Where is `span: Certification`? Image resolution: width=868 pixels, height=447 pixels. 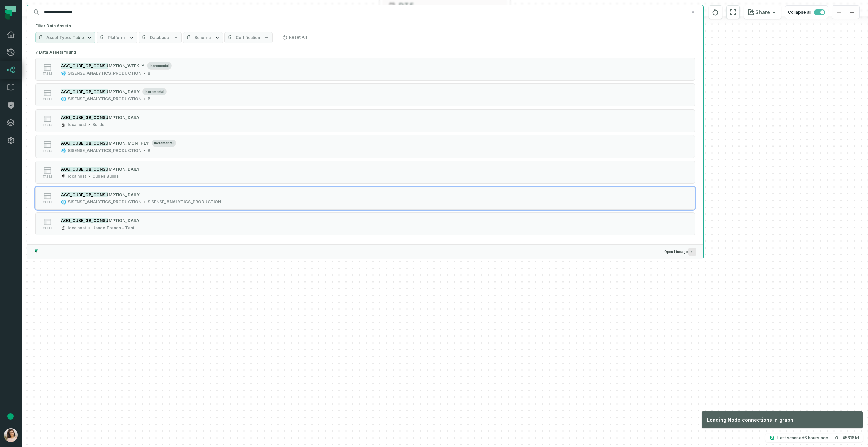 span: Certification is located at coordinates (248, 37).